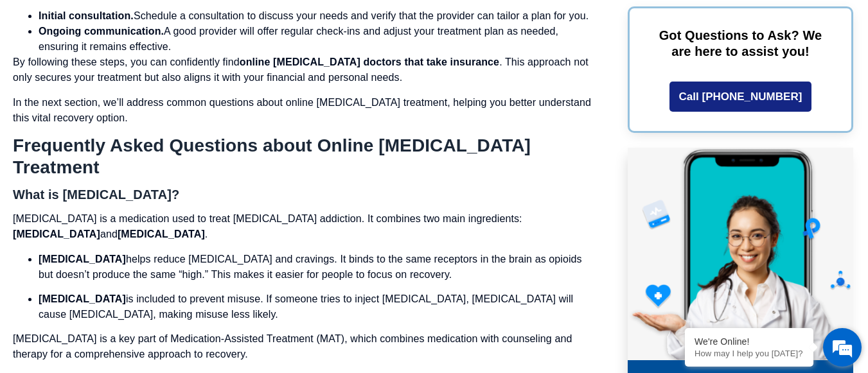 Image resolution: width=868 pixels, height=373 pixels. What do you see at coordinates (226, 22) in the screenshot?
I see `div: Minimize live chat window` at bounding box center [226, 22].